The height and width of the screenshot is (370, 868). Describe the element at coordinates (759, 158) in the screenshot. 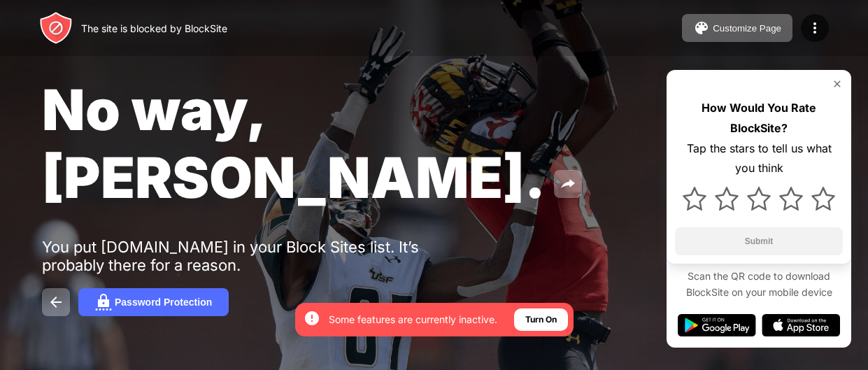

I see `div: Tap the stars to tell us what you think` at that location.